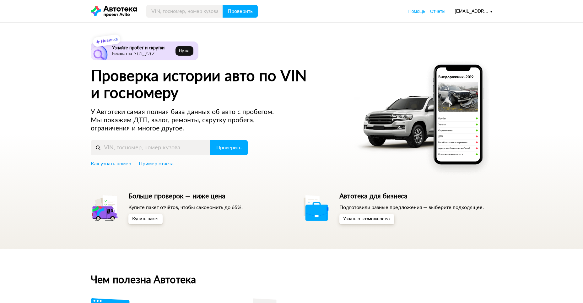  I want to click on span: Купить пакет, so click(145, 219).